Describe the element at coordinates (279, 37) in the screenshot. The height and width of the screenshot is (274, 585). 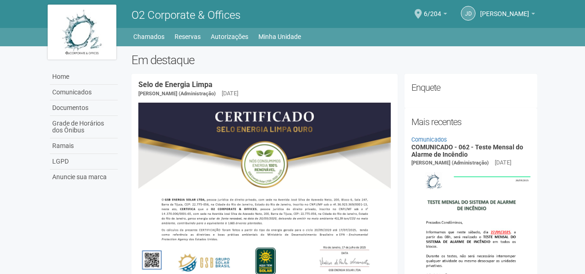
I see `a: Minha Unidade` at that location.